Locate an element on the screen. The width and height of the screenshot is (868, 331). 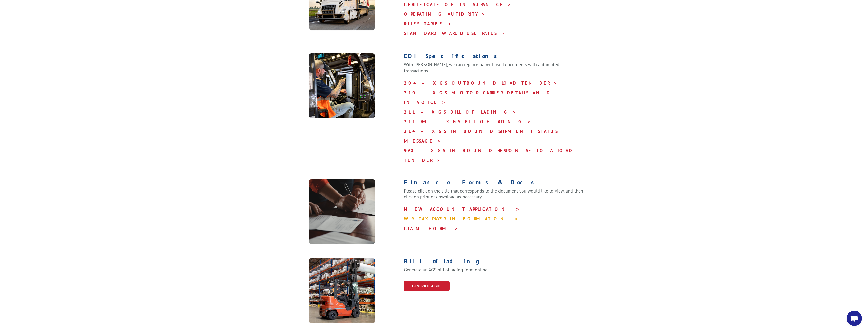
p: Please click on the title that corresponds to the document you would like to view, and then click... is located at coordinates (494, 196).